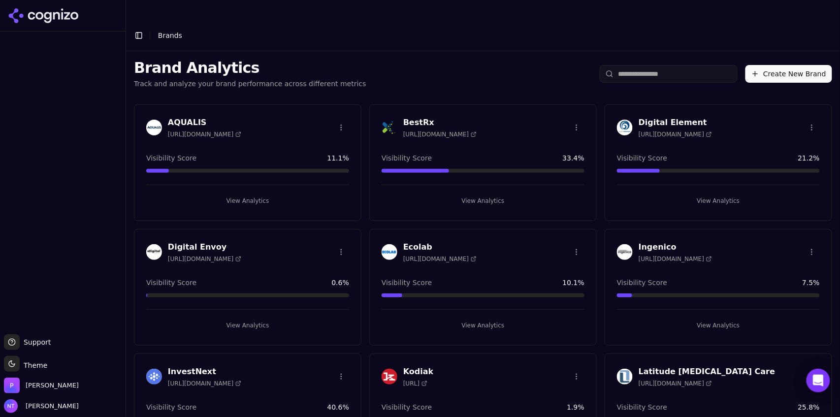 This screenshot has height=417, width=840. What do you see at coordinates (440, 247) in the screenshot?
I see `h3: Ecolab` at bounding box center [440, 247].